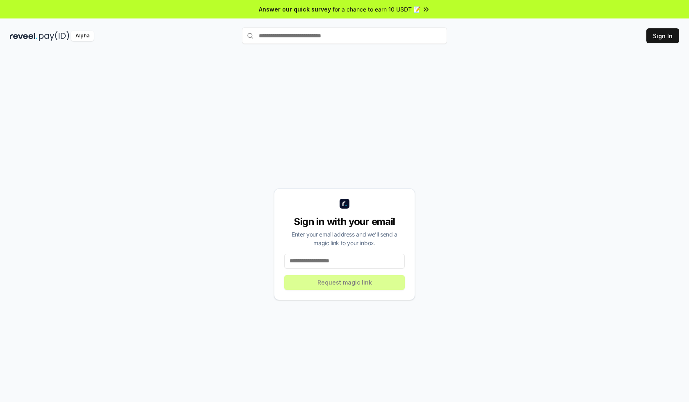 Image resolution: width=689 pixels, height=402 pixels. Describe the element at coordinates (295, 9) in the screenshot. I see `span: Answer our quick survey` at that location.